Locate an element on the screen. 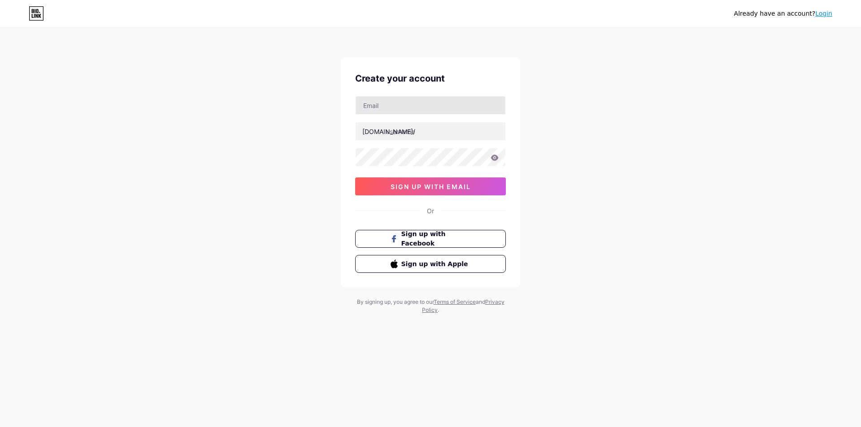 Image resolution: width=861 pixels, height=427 pixels. a: Terms of Service is located at coordinates (455, 302).